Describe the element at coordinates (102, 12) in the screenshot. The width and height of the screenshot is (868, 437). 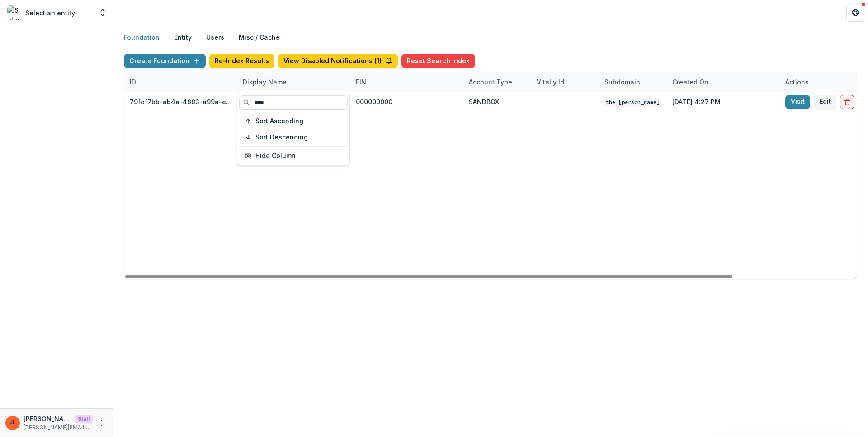
I see `button: Open entity switcher` at that location.